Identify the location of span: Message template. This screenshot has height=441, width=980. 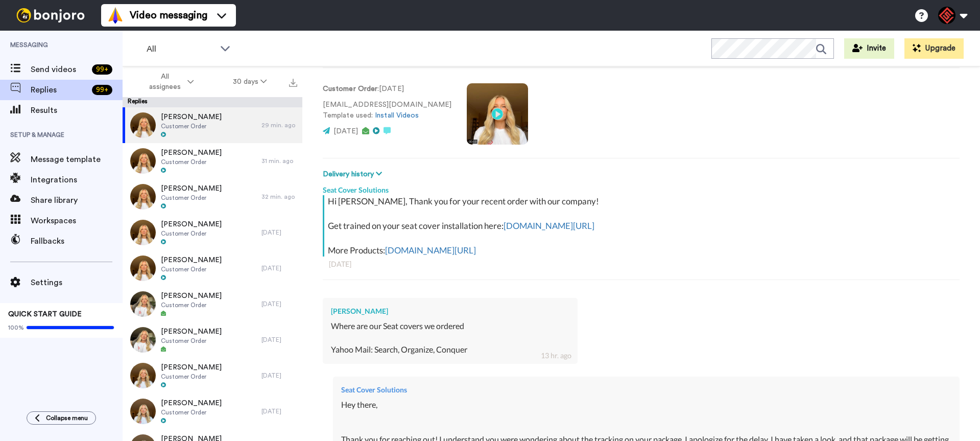
(76, 159).